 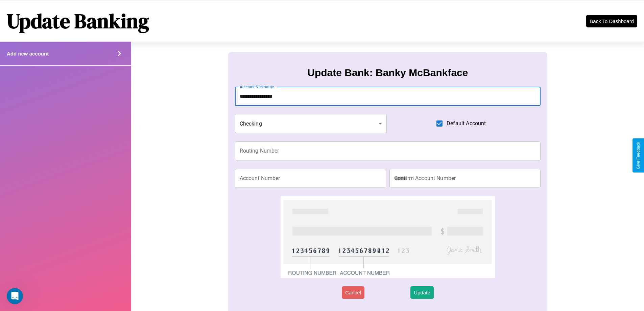 I want to click on button: Cancel, so click(x=353, y=292).